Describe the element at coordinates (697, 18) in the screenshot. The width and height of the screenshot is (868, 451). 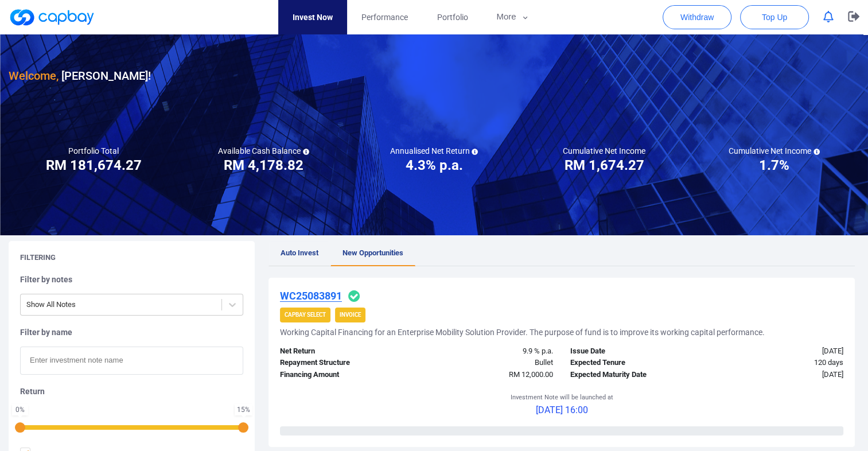
I see `button: Withdraw` at that location.